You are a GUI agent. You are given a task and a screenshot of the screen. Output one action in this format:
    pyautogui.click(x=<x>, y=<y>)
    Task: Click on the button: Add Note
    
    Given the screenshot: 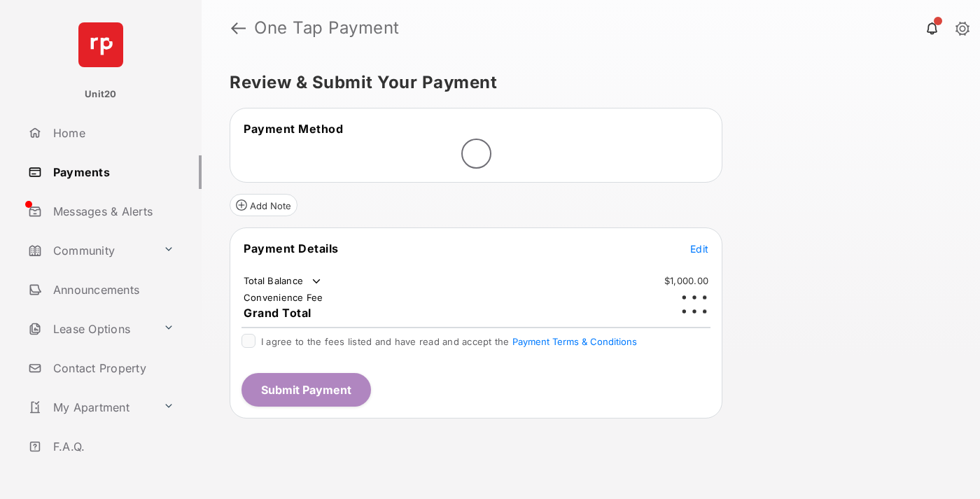 What is the action you would take?
    pyautogui.click(x=264, y=206)
    